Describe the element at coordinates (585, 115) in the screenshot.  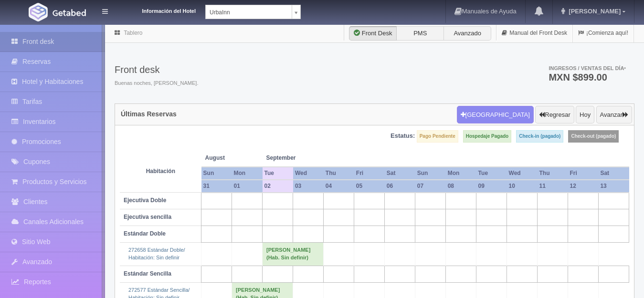
I see `button: Hoy` at that location.